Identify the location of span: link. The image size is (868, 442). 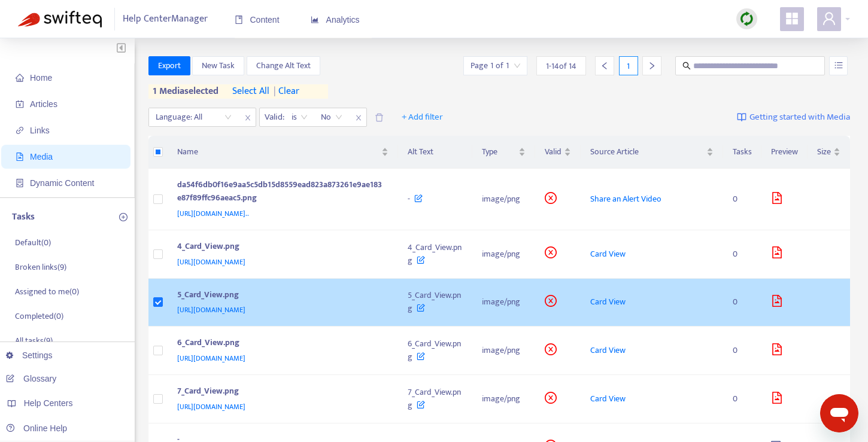
(20, 130).